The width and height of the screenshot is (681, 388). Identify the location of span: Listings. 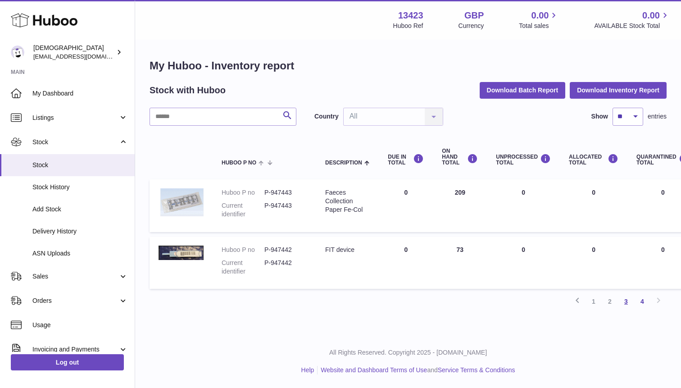
(75, 118).